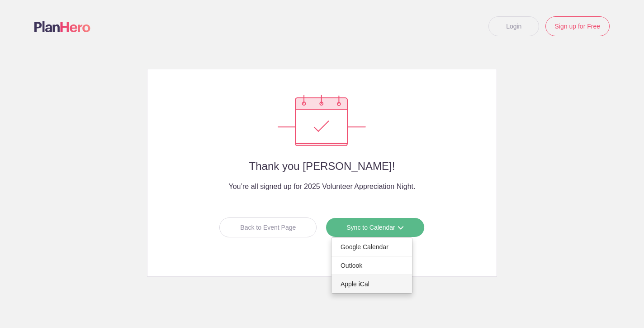 This screenshot has height=328, width=644. I want to click on ul: Sync to Calendar, so click(372, 265).